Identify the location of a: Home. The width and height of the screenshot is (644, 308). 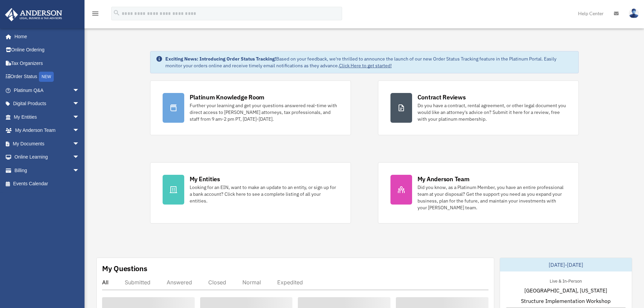
(45, 36).